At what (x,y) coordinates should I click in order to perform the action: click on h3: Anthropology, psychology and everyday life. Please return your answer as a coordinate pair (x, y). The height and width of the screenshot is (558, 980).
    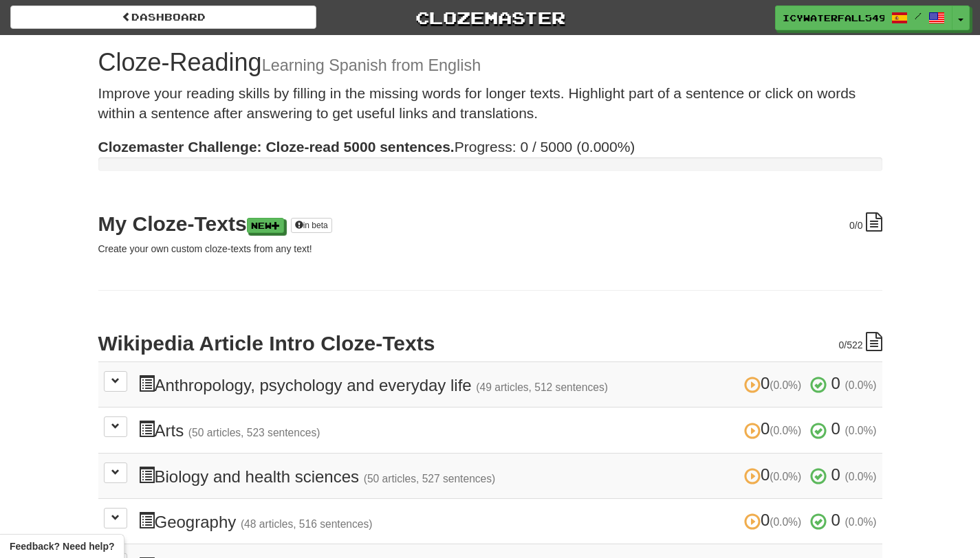
    Looking at the image, I should click on (507, 384).